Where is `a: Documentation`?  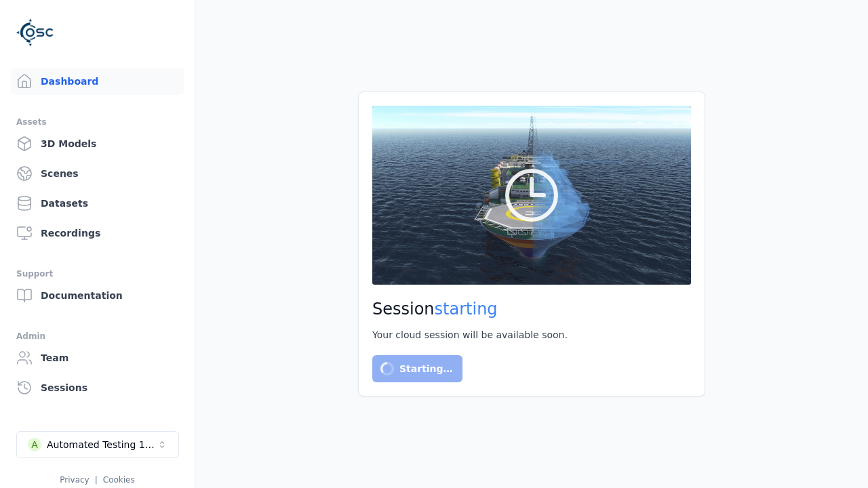 a: Documentation is located at coordinates (97, 295).